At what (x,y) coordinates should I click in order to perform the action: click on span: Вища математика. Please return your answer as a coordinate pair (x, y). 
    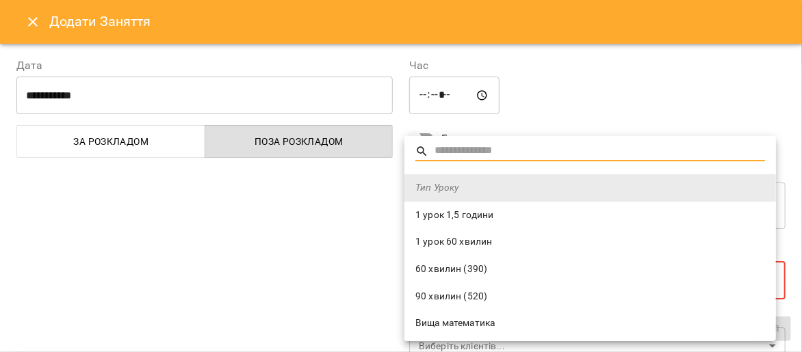
    Looking at the image, I should click on (590, 324).